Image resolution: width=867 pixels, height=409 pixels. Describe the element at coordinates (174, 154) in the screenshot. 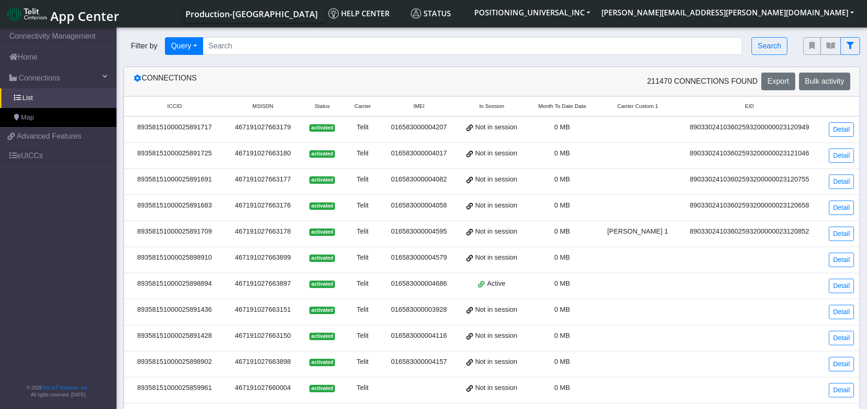

I see `div: 89358151000025891725` at that location.